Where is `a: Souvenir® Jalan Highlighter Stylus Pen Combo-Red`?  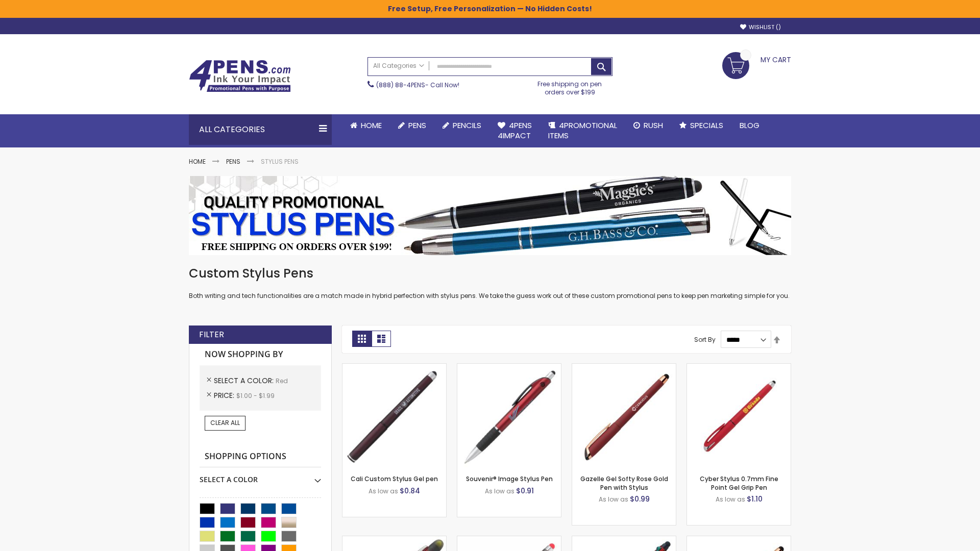 a: Souvenir® Jalan Highlighter Stylus Pen Combo-Red is located at coordinates (394, 540).